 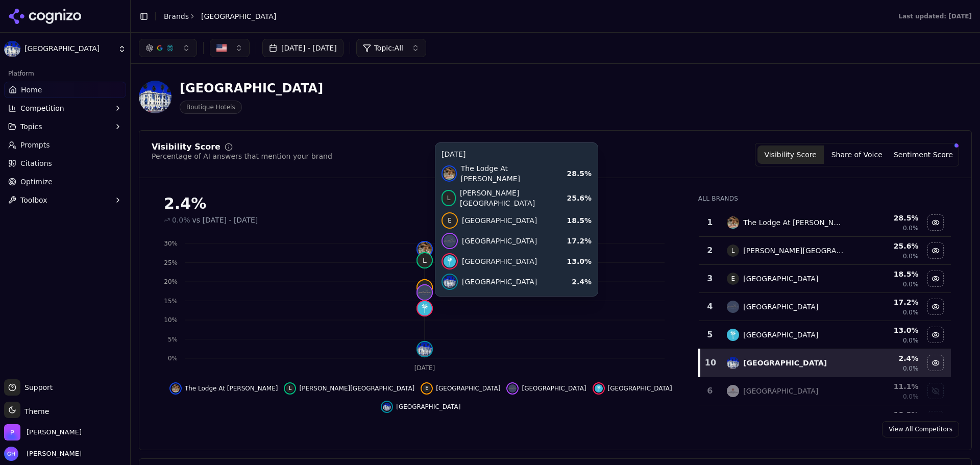 What do you see at coordinates (733, 335) in the screenshot?
I see `img: la jolla shores hotel` at bounding box center [733, 335].